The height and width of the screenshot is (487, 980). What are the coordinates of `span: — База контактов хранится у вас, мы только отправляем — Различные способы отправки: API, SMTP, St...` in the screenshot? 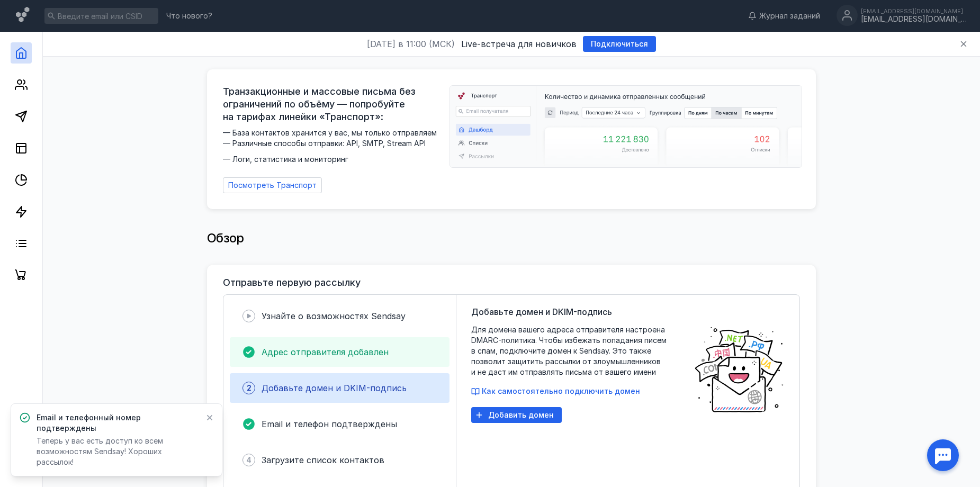 It's located at (333, 146).